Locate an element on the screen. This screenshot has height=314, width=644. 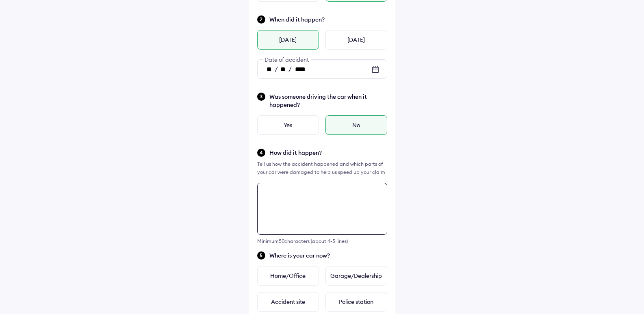
span: How did it happen? is located at coordinates (328, 153).